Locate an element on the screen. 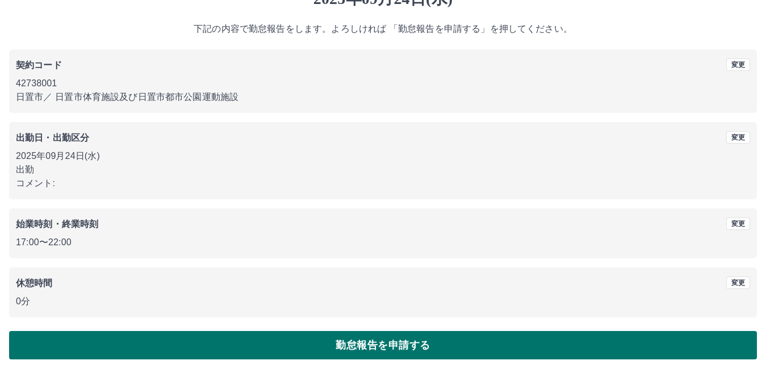 The height and width of the screenshot is (373, 766). b: 契約コード is located at coordinates (39, 65).